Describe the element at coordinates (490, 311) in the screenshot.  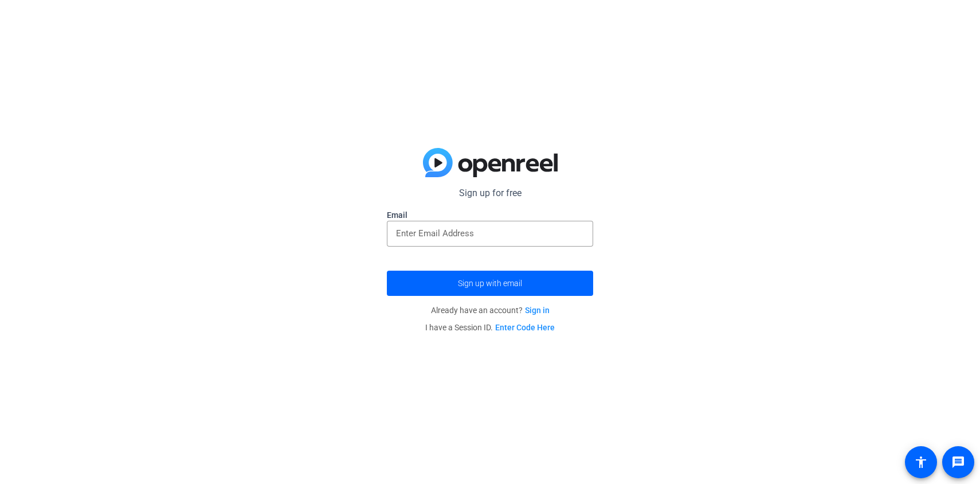
I see `span: Already have an account?` at that location.